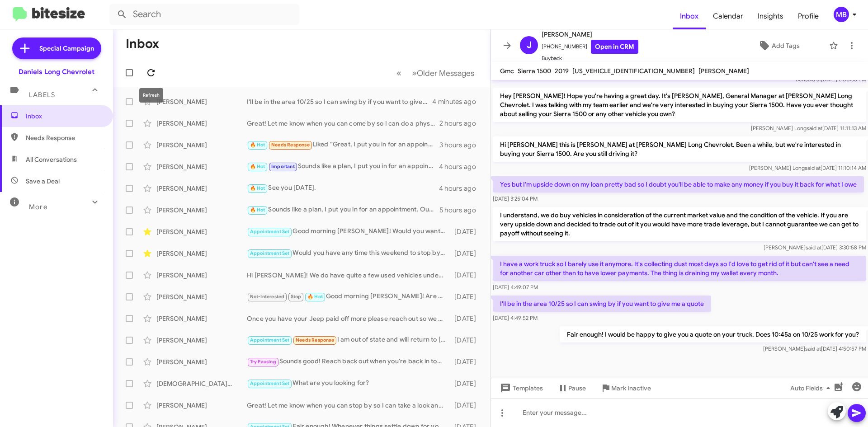  What do you see at coordinates (67, 48) in the screenshot?
I see `span: Special Campaign` at bounding box center [67, 48].